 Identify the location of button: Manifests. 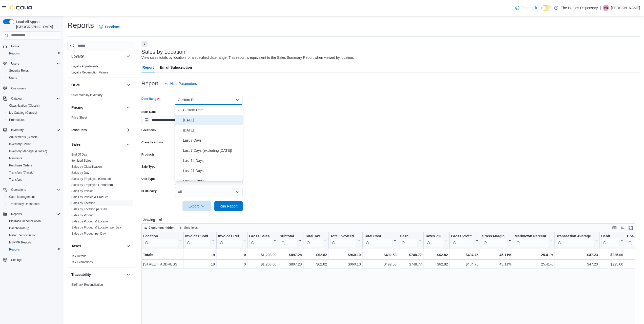
(33, 158).